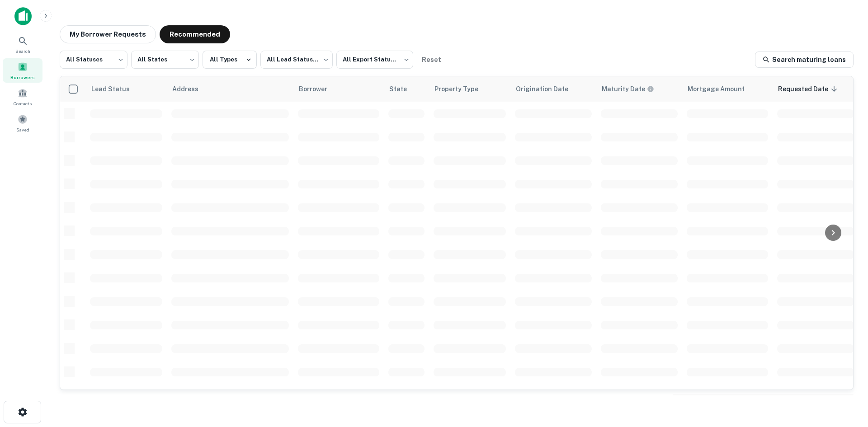 Image resolution: width=868 pixels, height=427 pixels. I want to click on span: Borrower, so click(319, 89).